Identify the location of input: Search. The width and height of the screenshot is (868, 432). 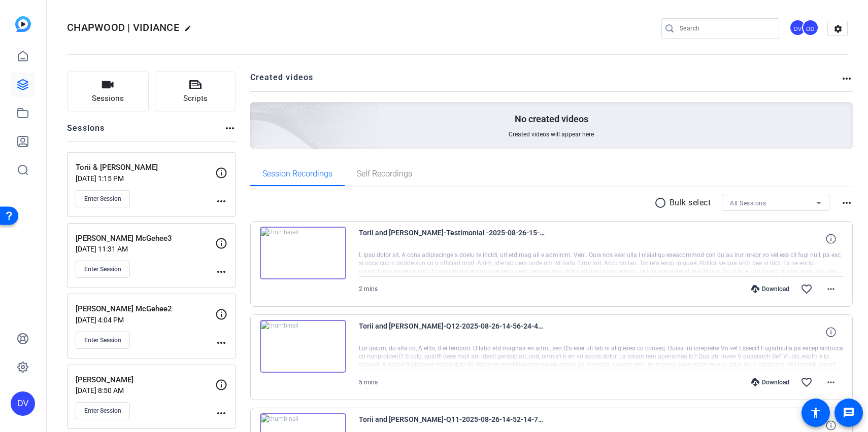
(725, 28).